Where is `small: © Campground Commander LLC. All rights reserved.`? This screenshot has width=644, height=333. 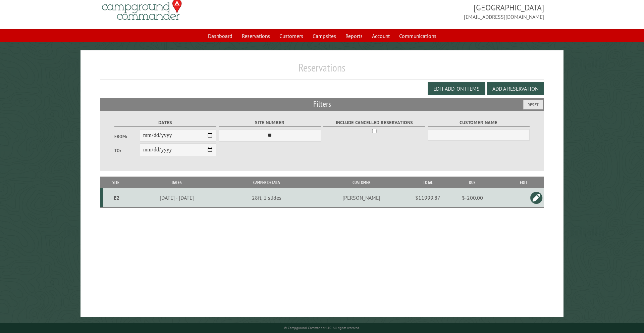
small: © Campground Commander LLC. All rights reserved. is located at coordinates (322, 327).